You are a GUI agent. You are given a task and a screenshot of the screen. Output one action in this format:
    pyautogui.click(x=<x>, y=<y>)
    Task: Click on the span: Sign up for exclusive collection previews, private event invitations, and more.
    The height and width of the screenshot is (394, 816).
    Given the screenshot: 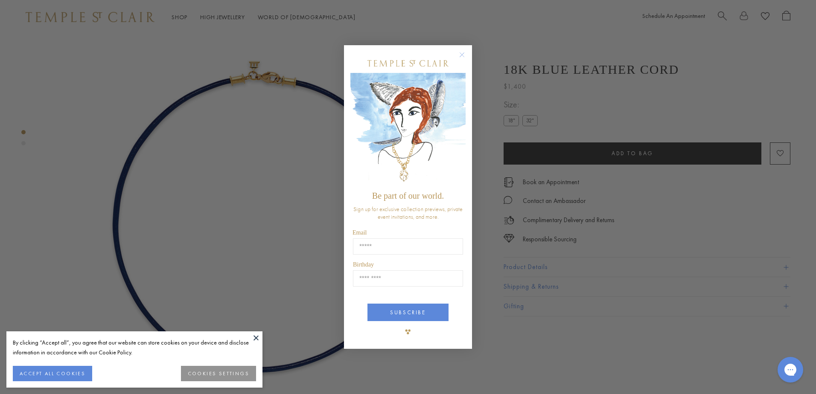 What is the action you would take?
    pyautogui.click(x=408, y=213)
    